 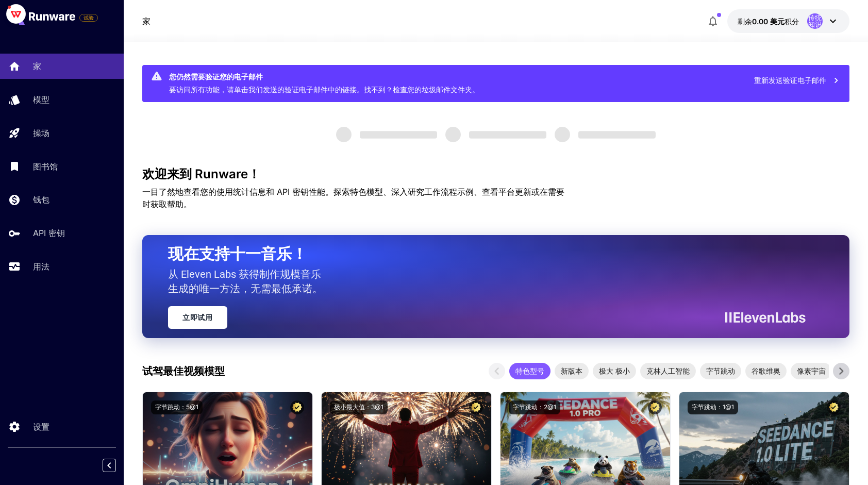 What do you see at coordinates (790, 80) in the screenshot?
I see `font: 重新发送验证电子邮件` at bounding box center [790, 80].